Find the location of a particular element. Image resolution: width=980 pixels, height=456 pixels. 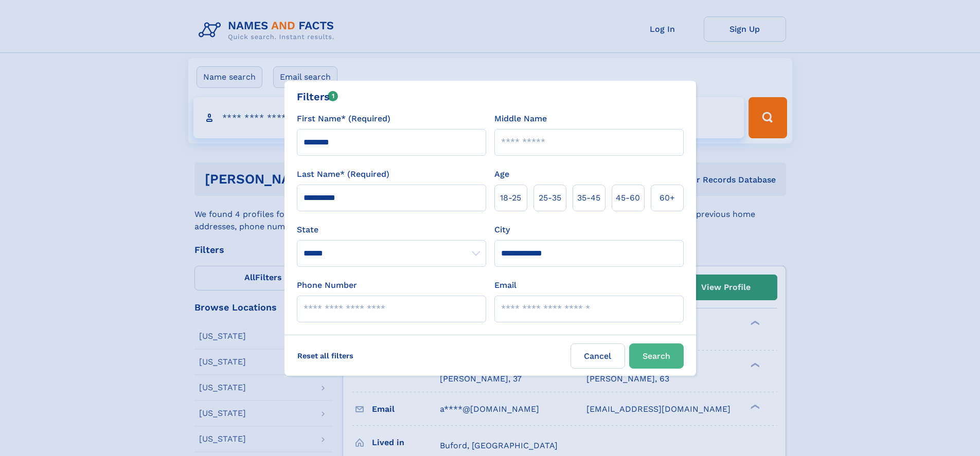

button: Search is located at coordinates (656, 356).